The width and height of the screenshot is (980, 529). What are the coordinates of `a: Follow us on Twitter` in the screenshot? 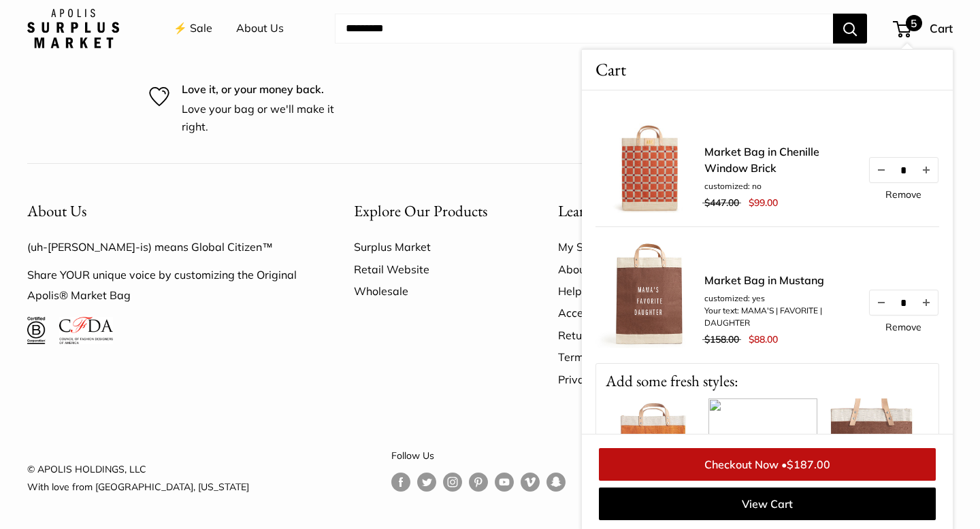 It's located at (427, 481).